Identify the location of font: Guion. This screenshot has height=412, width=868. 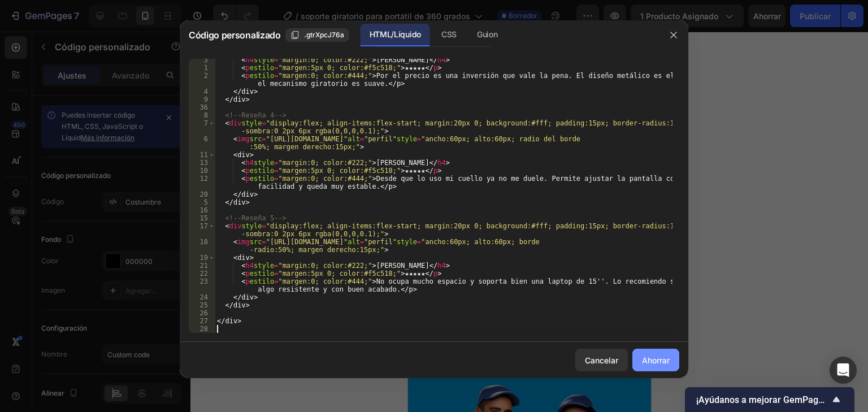
(487, 34).